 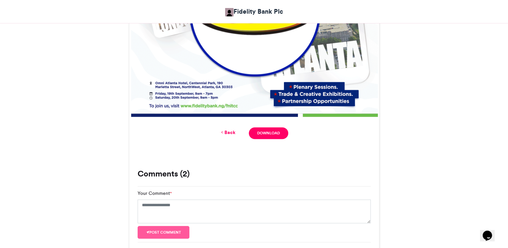 What do you see at coordinates (155, 193) in the screenshot?
I see `label: Your Comment` at bounding box center [155, 193].